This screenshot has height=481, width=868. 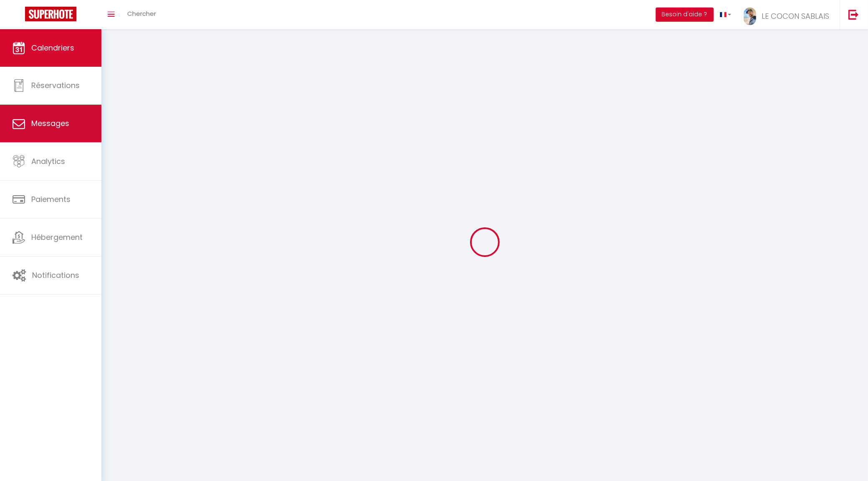 I want to click on button: Ouvrir le widget de chat LiveChat, so click(x=19, y=16).